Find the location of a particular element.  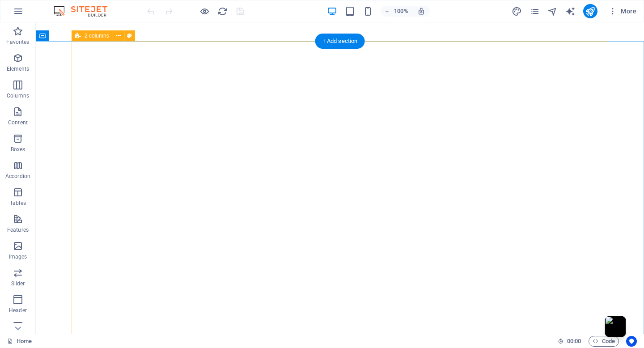

button: design is located at coordinates (517, 11).